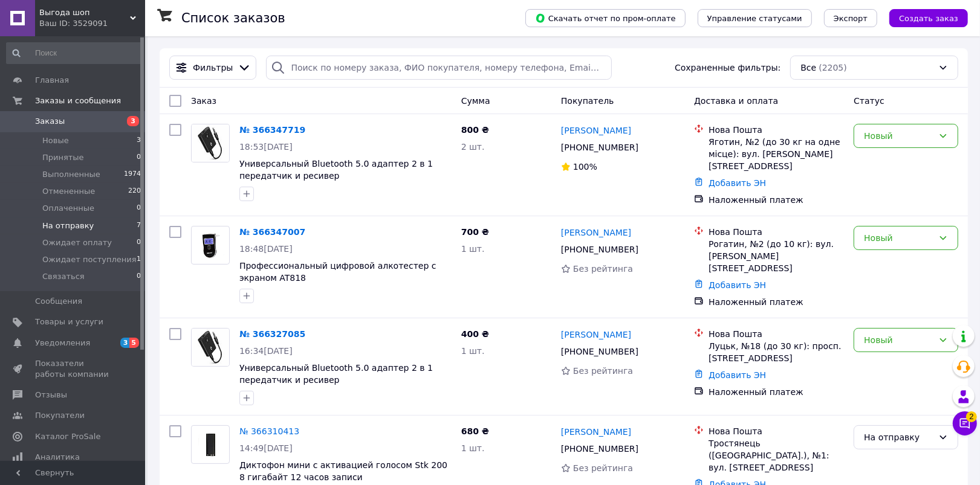 The width and height of the screenshot is (980, 485). What do you see at coordinates (204, 101) in the screenshot?
I see `span: Заказ` at bounding box center [204, 101].